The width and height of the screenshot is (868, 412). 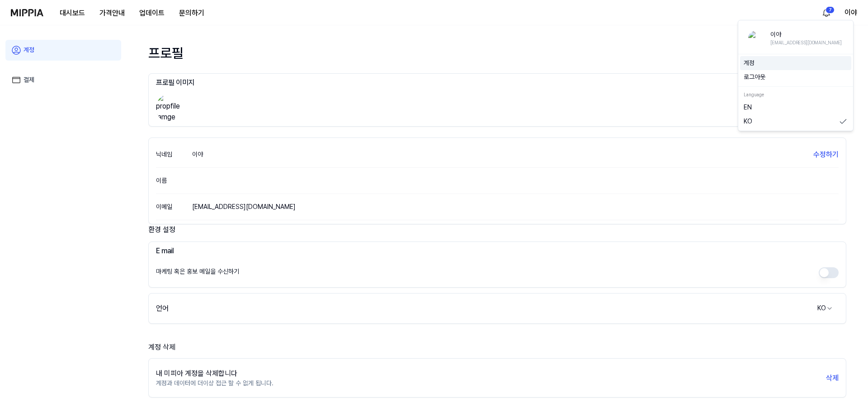 I want to click on a: KO, so click(x=795, y=122).